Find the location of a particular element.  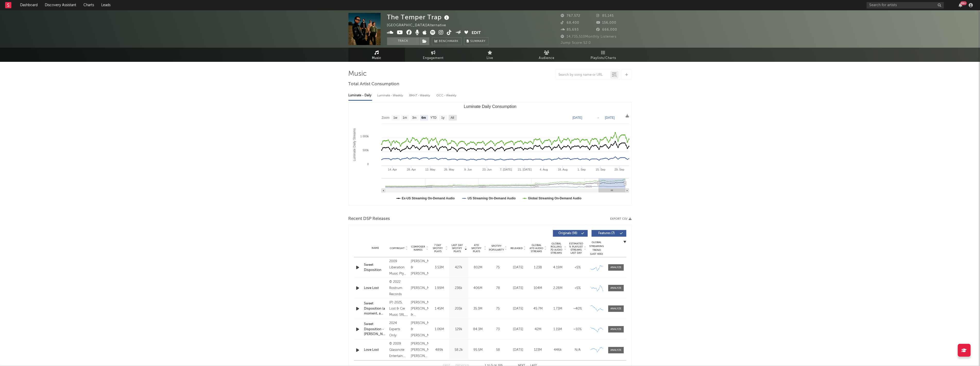

div: © 2022 Rostrum Records is located at coordinates (399, 288).